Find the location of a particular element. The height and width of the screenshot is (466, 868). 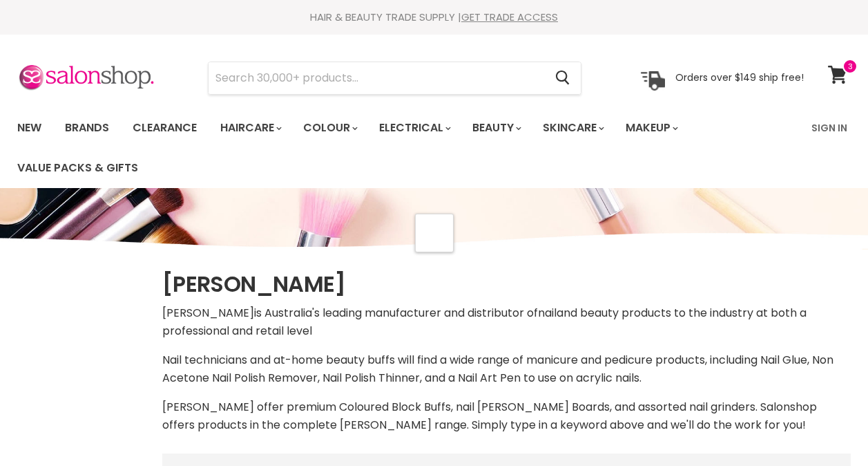

a: Brands is located at coordinates (87, 128).